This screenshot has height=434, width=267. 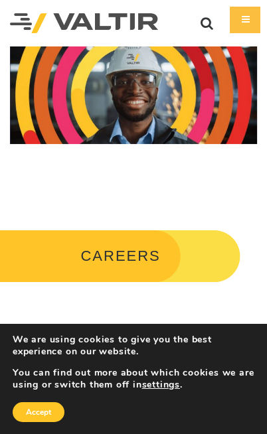 What do you see at coordinates (38, 412) in the screenshot?
I see `button: Accept` at bounding box center [38, 412].